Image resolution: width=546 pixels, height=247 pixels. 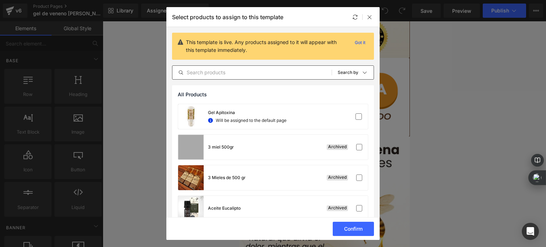 I want to click on span: All Products, so click(x=192, y=95).